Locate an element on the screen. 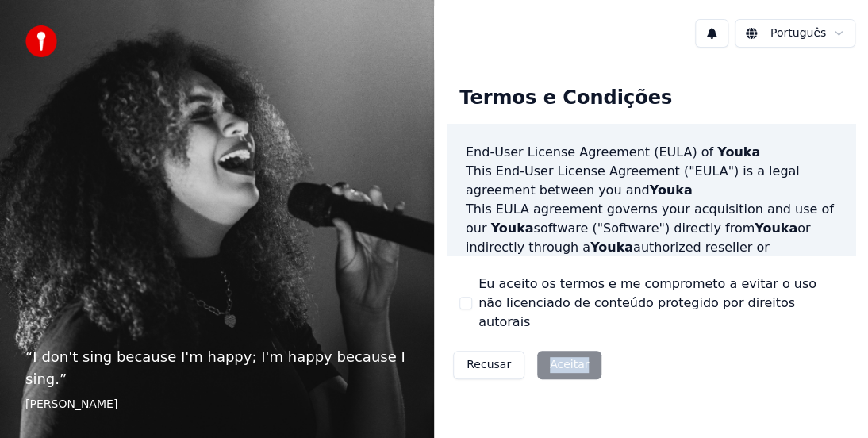  img: youka is located at coordinates (41, 41).